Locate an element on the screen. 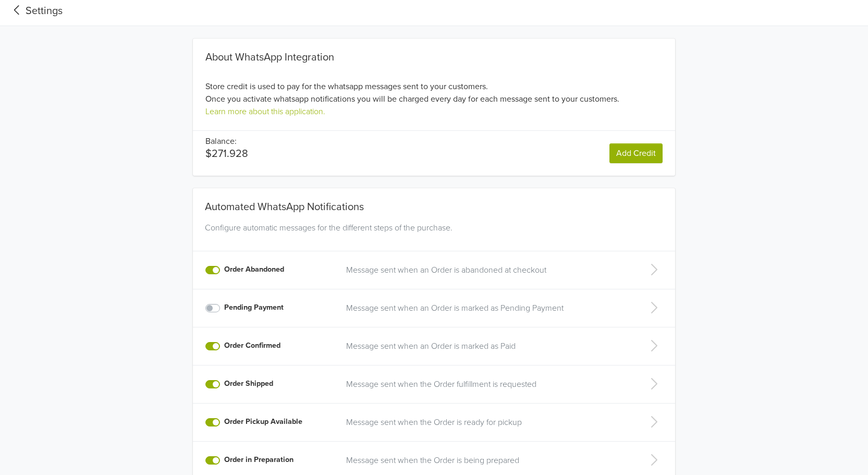 Image resolution: width=868 pixels, height=475 pixels. a: Settings is located at coordinates (36, 11).